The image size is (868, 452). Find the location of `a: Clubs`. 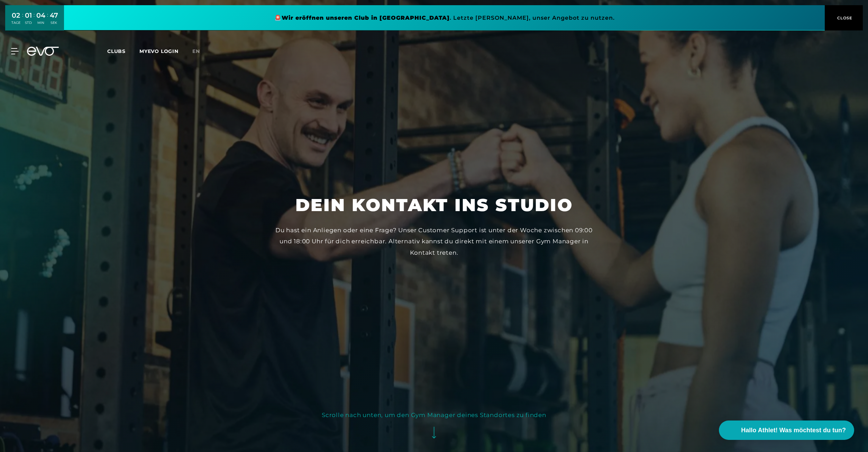

a: Clubs is located at coordinates (123, 51).